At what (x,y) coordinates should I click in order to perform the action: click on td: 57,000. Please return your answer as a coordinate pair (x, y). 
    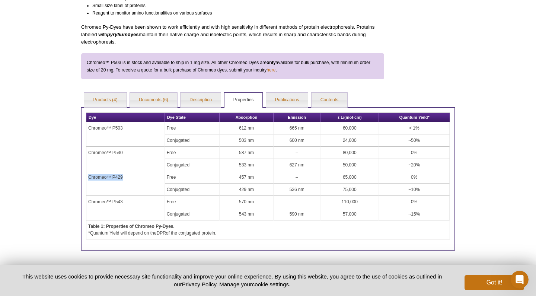
    Looking at the image, I should click on (349, 214).